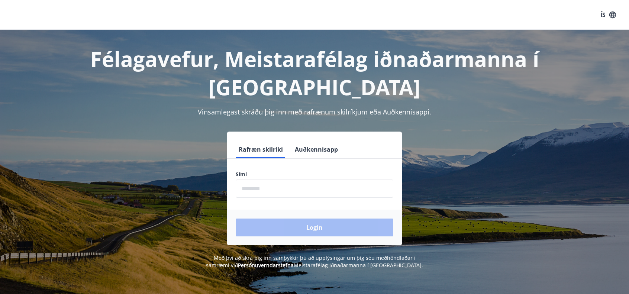 This screenshot has width=629, height=294. What do you see at coordinates (260, 149) in the screenshot?
I see `button: Rafræn skilríki` at bounding box center [260, 149].